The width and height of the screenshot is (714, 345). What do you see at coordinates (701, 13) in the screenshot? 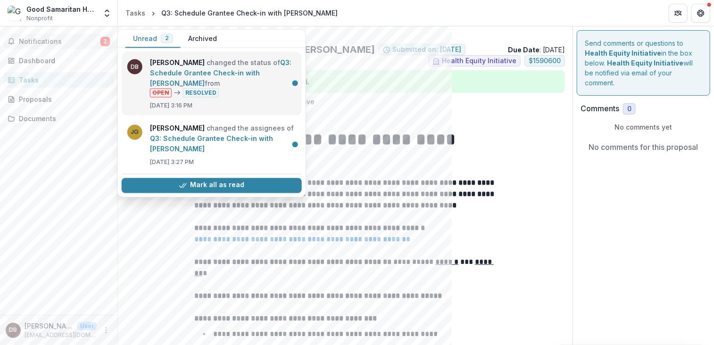
I see `button: Get Help` at bounding box center [701, 13].